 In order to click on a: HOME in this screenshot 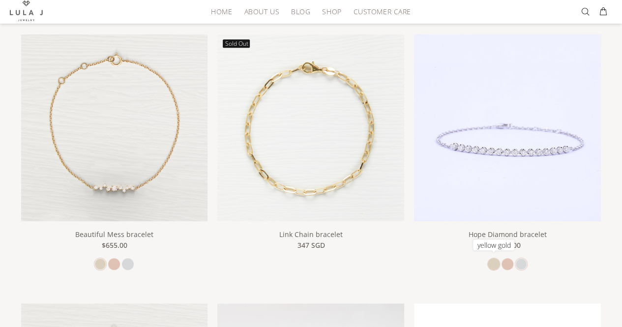, I will do `click(221, 11)`.